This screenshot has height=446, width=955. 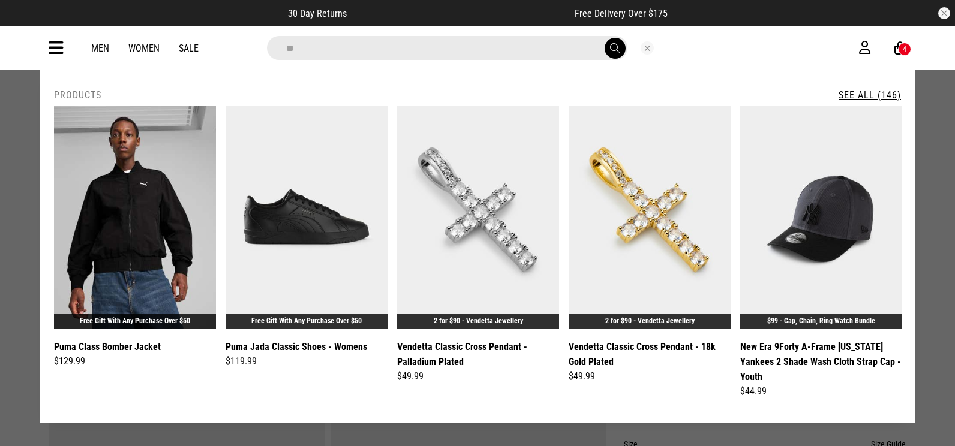 I want to click on div: 4, so click(x=904, y=49).